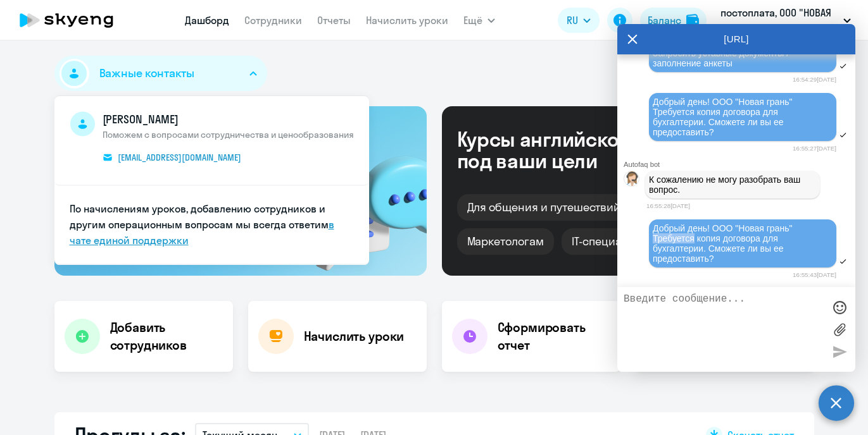  Describe the element at coordinates (673, 20) in the screenshot. I see `a: Балансbalance` at that location.